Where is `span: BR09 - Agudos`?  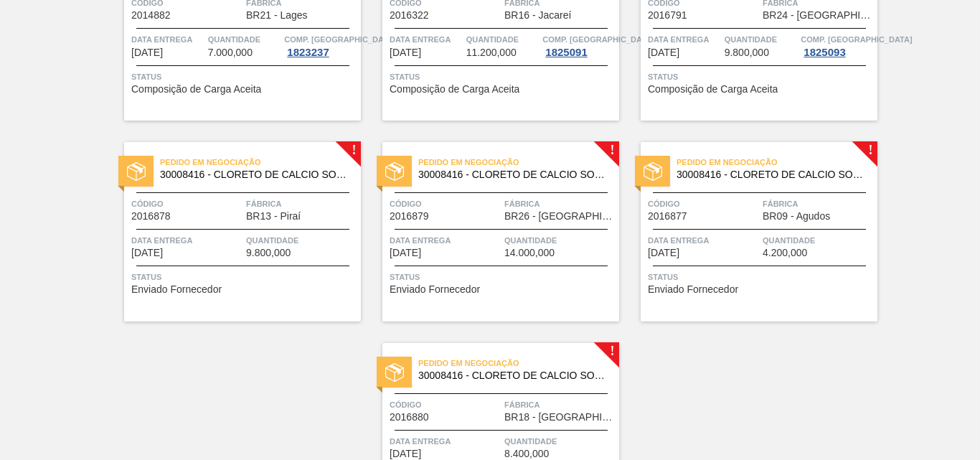 span: BR09 - Agudos is located at coordinates (797, 217).